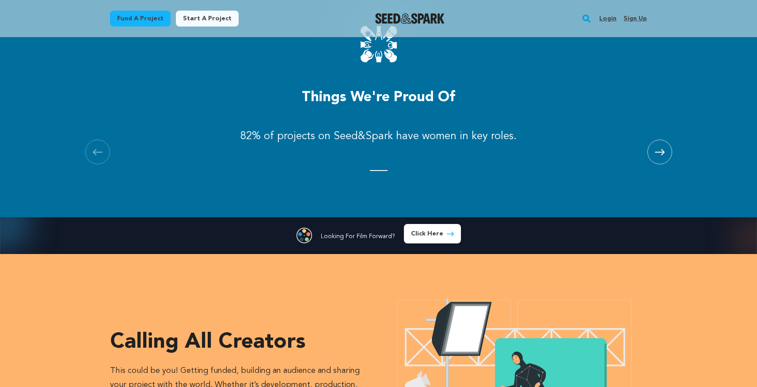  What do you see at coordinates (635, 19) in the screenshot?
I see `a: Sign up` at bounding box center [635, 19].